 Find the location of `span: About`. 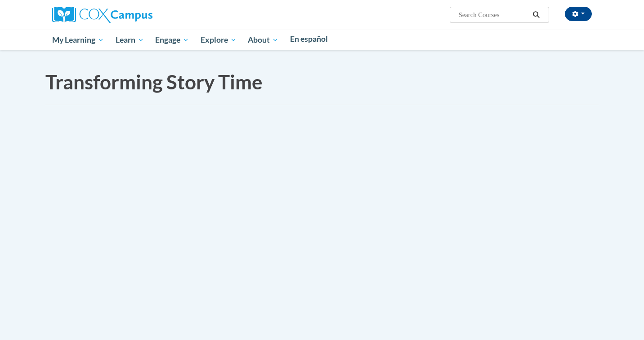

span: About is located at coordinates (263, 40).